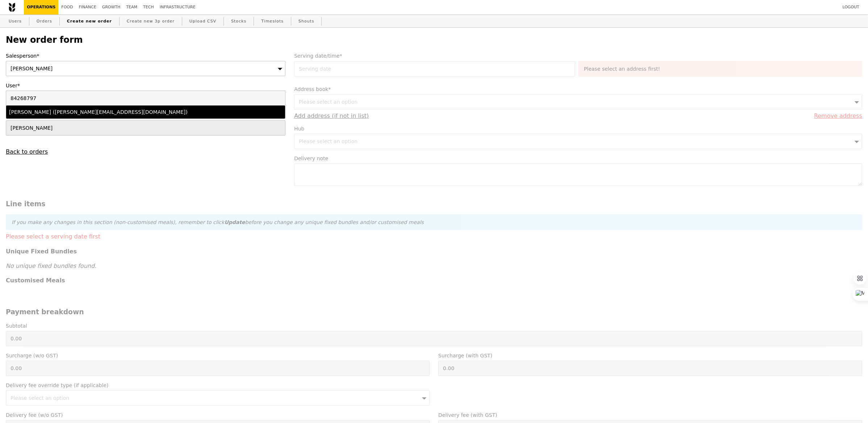 Image resolution: width=868 pixels, height=423 pixels. Describe the element at coordinates (146, 55) in the screenshot. I see `label: Salesperson*` at that location.